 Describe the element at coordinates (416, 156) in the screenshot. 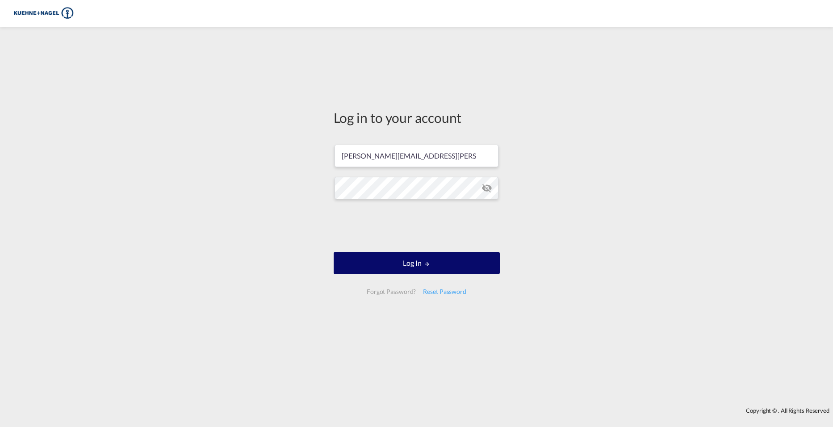

I see `input: Enter email/phone number` at that location.